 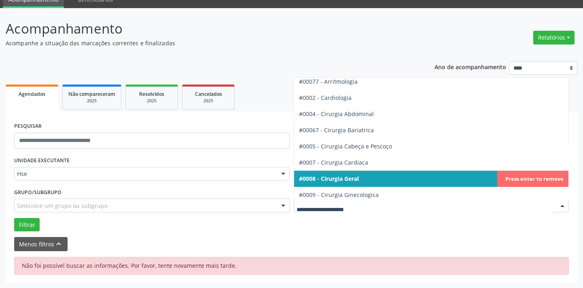 I want to click on label: UNIDADE EXECUTANTE, so click(x=42, y=161).